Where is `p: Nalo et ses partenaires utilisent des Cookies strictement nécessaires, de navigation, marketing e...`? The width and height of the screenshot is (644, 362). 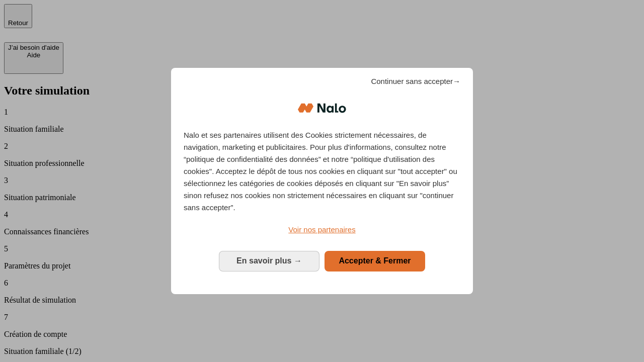
p: Nalo et ses partenaires utilisent des Cookies strictement nécessaires, de navigation, marketing e... is located at coordinates (322, 171).